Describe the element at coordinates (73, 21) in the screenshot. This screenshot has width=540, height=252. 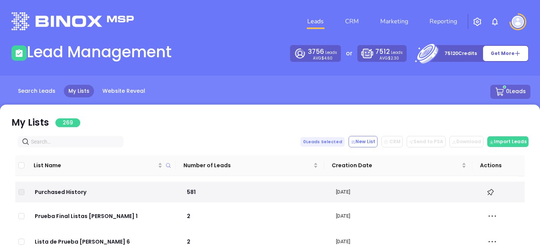
I see `img: logo` at that location.